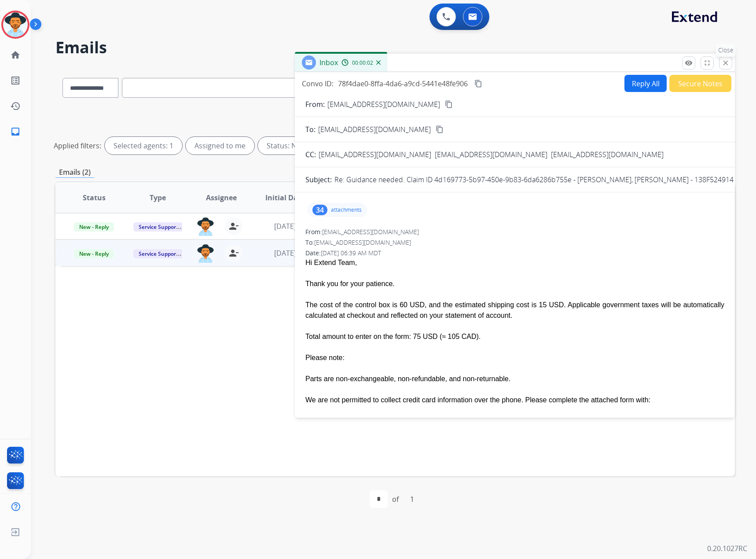 This screenshot has width=756, height=559. What do you see at coordinates (15, 25) in the screenshot?
I see `img: avatar` at bounding box center [15, 25].